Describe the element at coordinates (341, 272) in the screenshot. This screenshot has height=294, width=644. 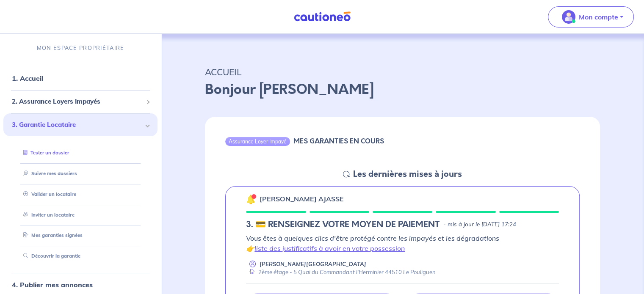
I see `div: 2ème étage - 5 Quai du Commandant l'Herminier 44510 Le Pouliguen` at that location.